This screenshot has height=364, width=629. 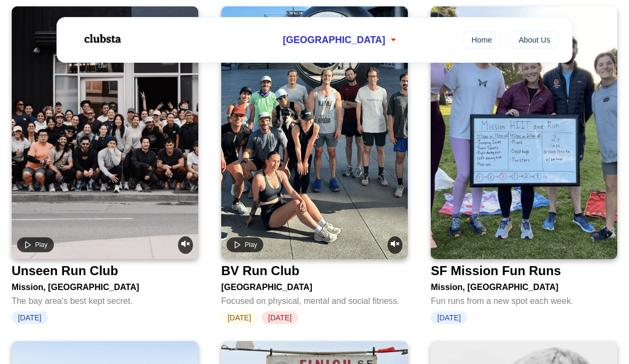 What do you see at coordinates (524, 299) in the screenshot?
I see `div: Fun runs from a new spot each week.` at bounding box center [524, 299].